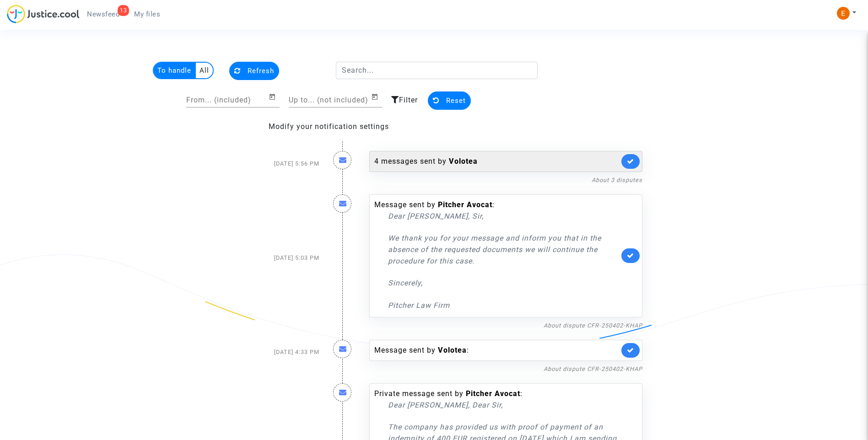 This screenshot has width=868, height=440. What do you see at coordinates (456, 100) in the screenshot?
I see `span: Reset` at bounding box center [456, 100].